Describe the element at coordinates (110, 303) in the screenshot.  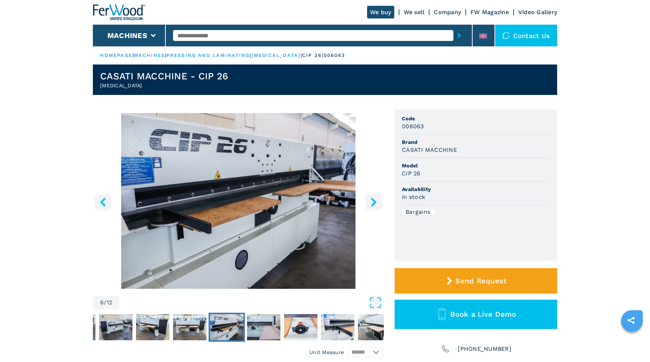
I see `span: 12` at that location.